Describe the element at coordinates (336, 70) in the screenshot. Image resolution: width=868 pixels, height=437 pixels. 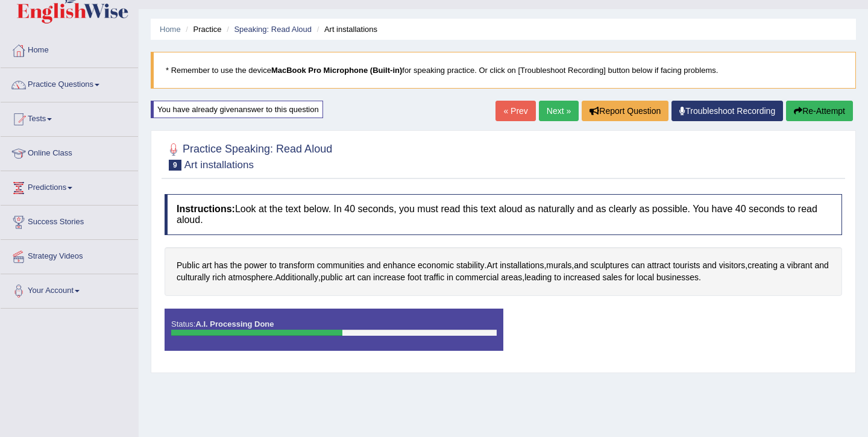
I see `b: MacBook Pro Microphone (Built-in)` at that location.